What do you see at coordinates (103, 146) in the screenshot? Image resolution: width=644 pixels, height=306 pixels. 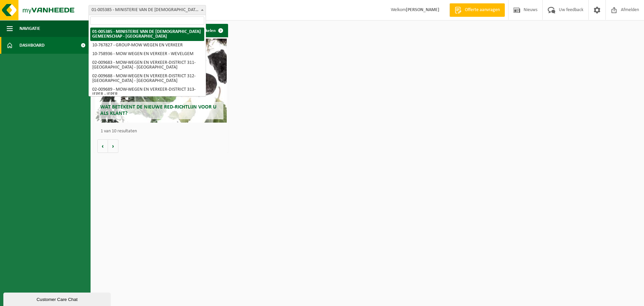 I see `button: Vorige` at bounding box center [103, 146].